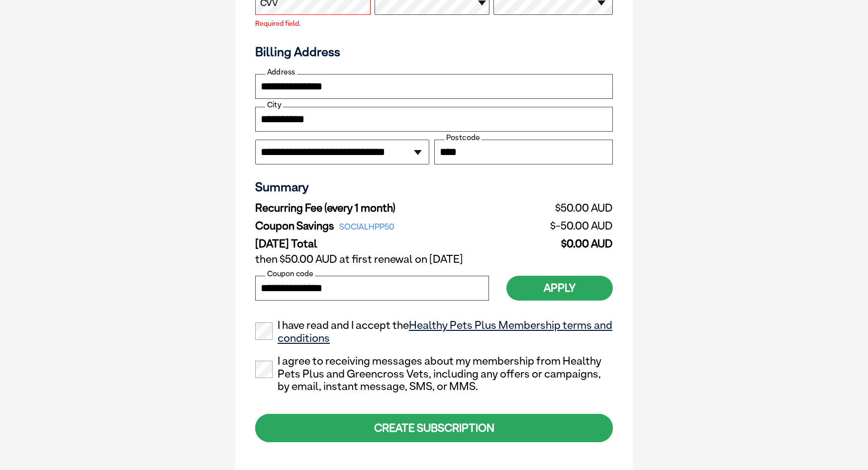 The height and width of the screenshot is (470, 868). I want to click on label: I agree to receiving messages about my membership from Healthy Pets Plus and Greencross Vets, inc..., so click(434, 374).